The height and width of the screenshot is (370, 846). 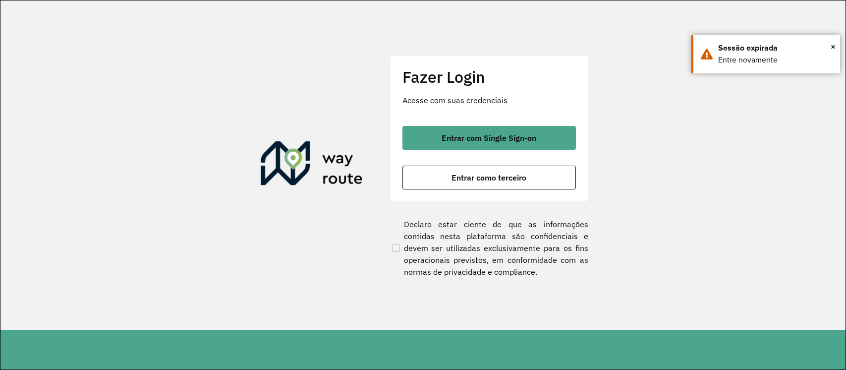 I want to click on div: Entre novamente, so click(x=775, y=60).